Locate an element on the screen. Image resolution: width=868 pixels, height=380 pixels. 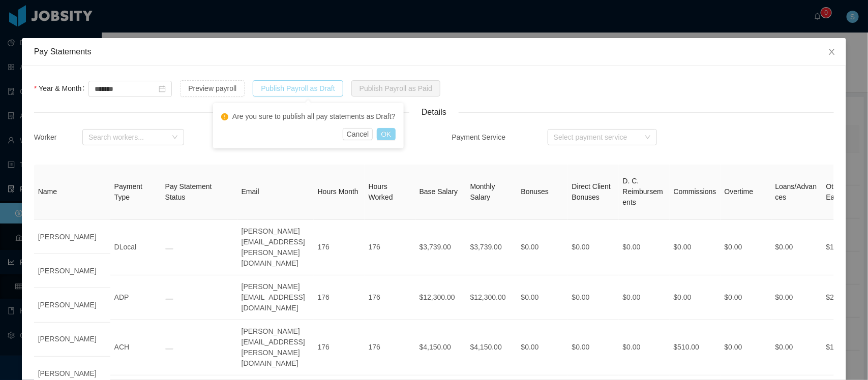
div: Worker is located at coordinates (58, 137).